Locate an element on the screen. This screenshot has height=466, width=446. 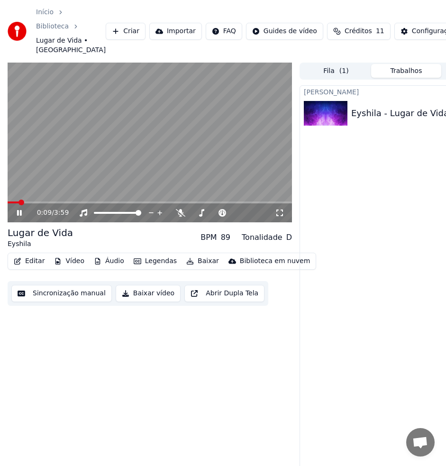
button: Editar is located at coordinates (29, 261).